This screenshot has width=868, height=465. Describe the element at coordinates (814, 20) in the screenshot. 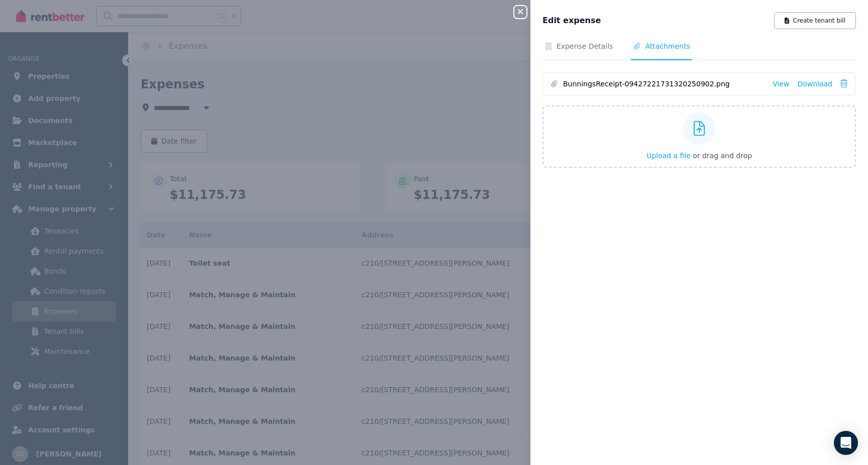

I see `button: Create tenant bill` at that location.